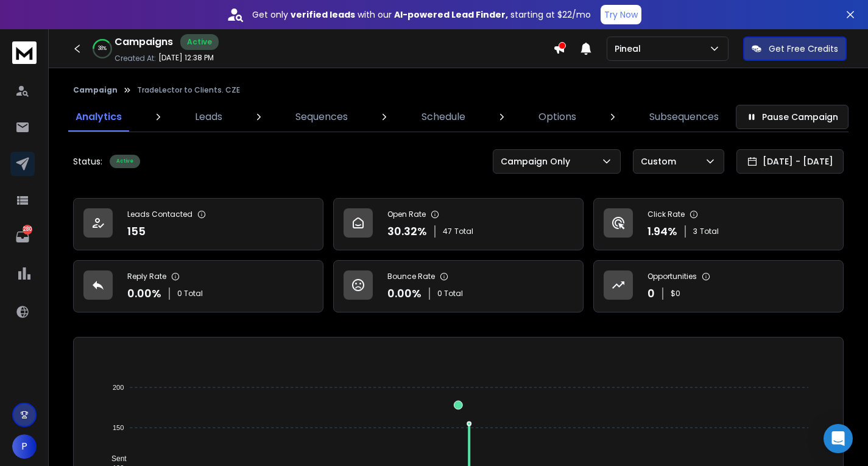  I want to click on strong: verified leads, so click(323, 15).